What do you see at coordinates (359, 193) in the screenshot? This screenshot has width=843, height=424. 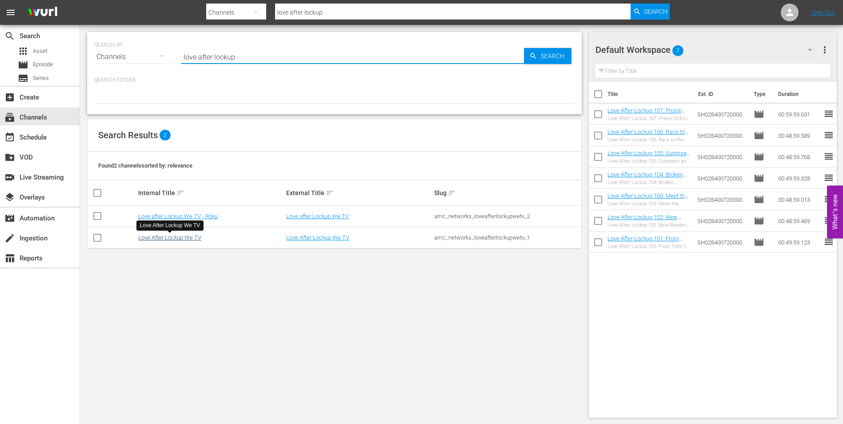 I see `div: External Title` at bounding box center [359, 193].